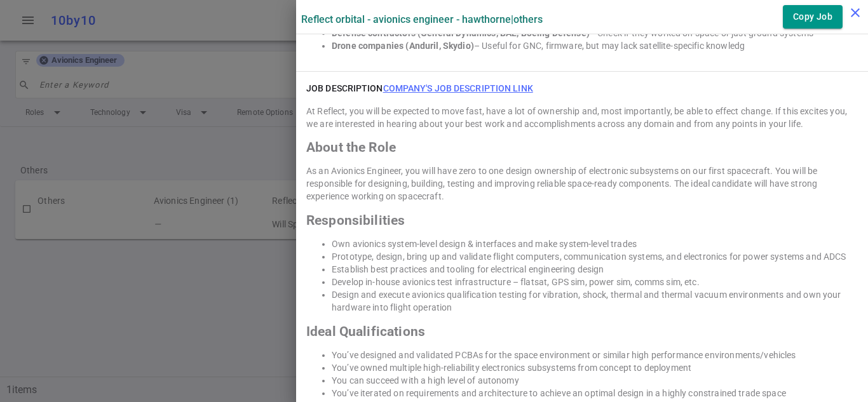 The height and width of the screenshot is (402, 868). I want to click on h6: JOB DESCRIPTION, so click(419, 88).